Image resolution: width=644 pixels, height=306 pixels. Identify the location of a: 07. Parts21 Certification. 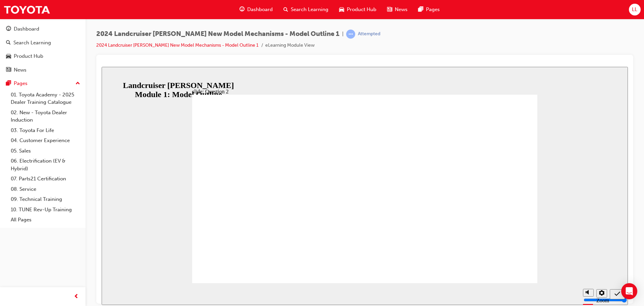
(45, 179).